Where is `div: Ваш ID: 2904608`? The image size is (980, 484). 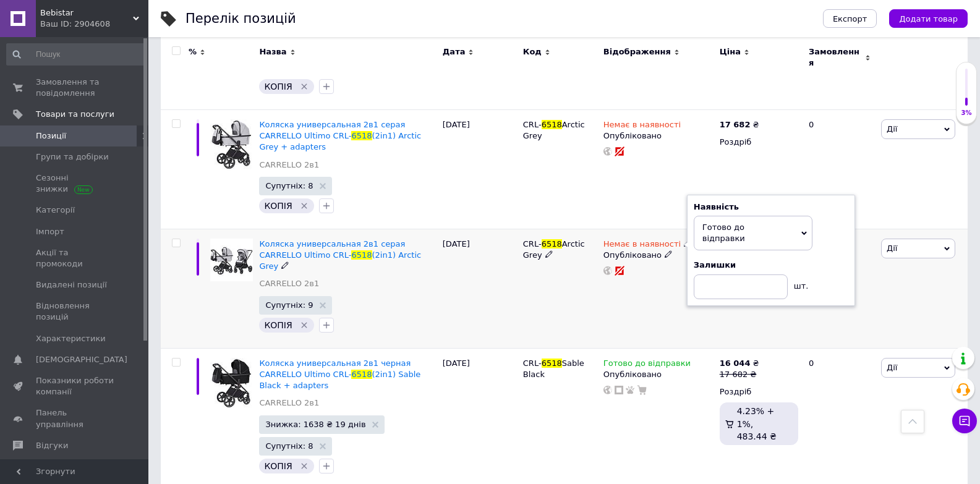 div: Ваш ID: 2904608 is located at coordinates (94, 24).